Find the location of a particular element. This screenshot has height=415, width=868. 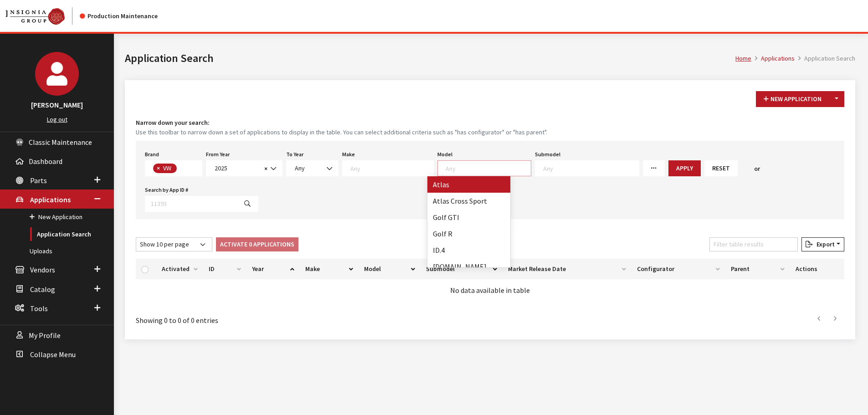

span: Parts is located at coordinates (38, 180).